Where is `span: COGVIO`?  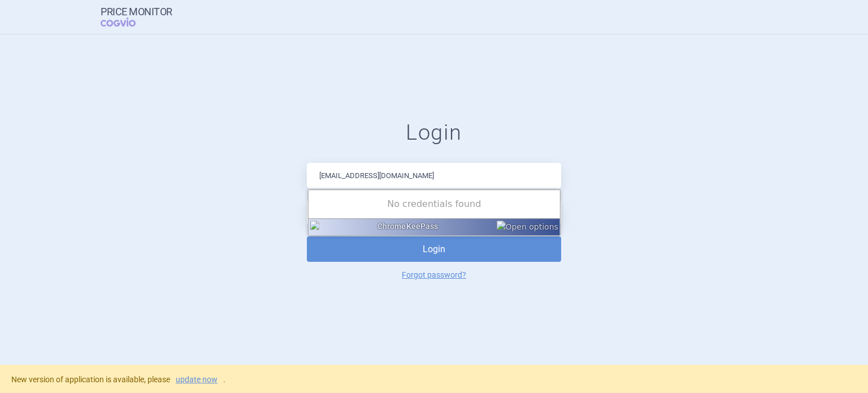 span: COGVIO is located at coordinates (126, 22).